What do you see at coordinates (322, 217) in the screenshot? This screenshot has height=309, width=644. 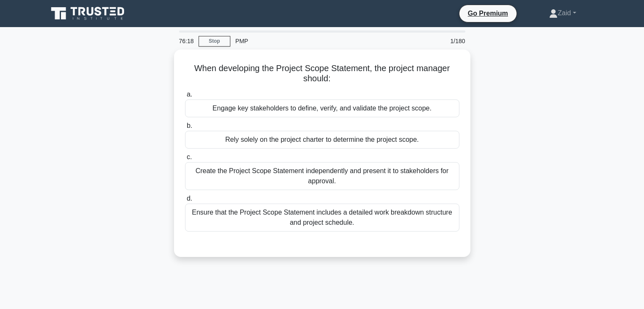 I see `div: Ensure that the Project Scope Statement includes a detailed work breakdown structure and project ...` at bounding box center [322, 217].